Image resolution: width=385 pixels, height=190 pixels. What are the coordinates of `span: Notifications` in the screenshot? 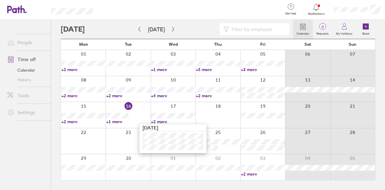 It's located at (316, 14).